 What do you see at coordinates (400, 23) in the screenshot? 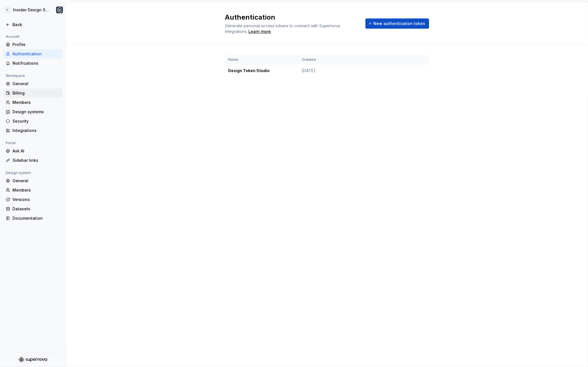
I see `span: New authentication token` at bounding box center [400, 23].